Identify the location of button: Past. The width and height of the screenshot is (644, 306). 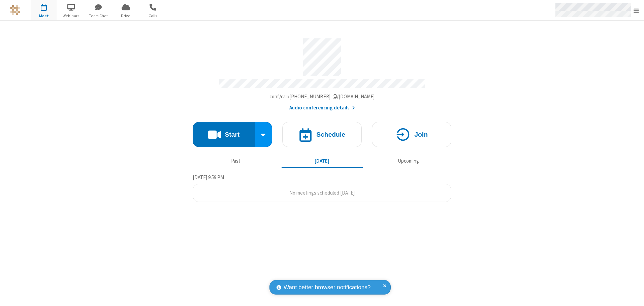
(236, 161).